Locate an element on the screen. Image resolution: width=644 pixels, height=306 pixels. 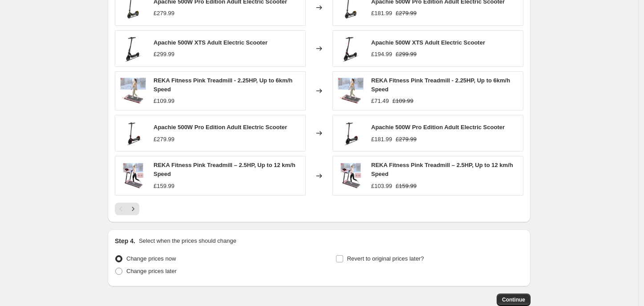
div: £71.49 is located at coordinates (380, 101).